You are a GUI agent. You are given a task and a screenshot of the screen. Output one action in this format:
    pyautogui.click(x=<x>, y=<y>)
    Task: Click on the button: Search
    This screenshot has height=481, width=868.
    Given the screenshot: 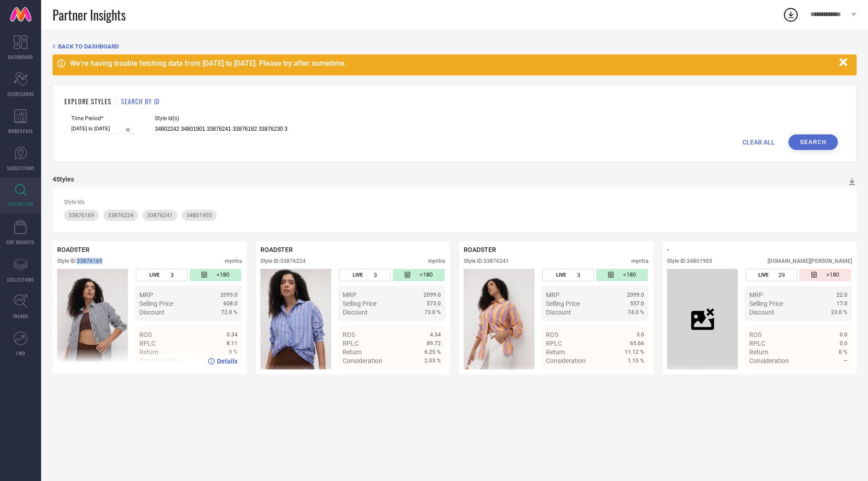 What is the action you would take?
    pyautogui.click(x=813, y=142)
    